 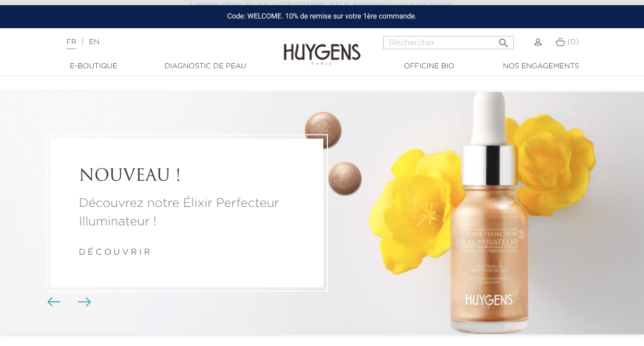 I want to click on a: FR, so click(x=71, y=44).